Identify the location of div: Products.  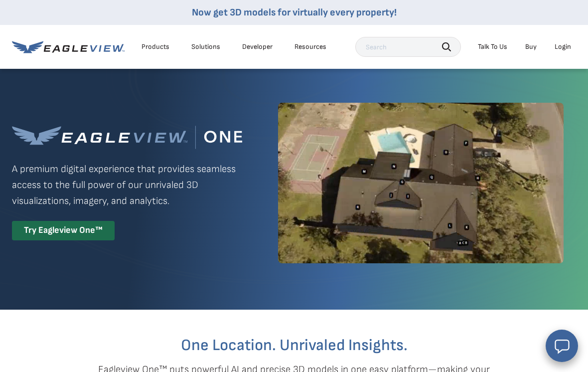
(156, 47).